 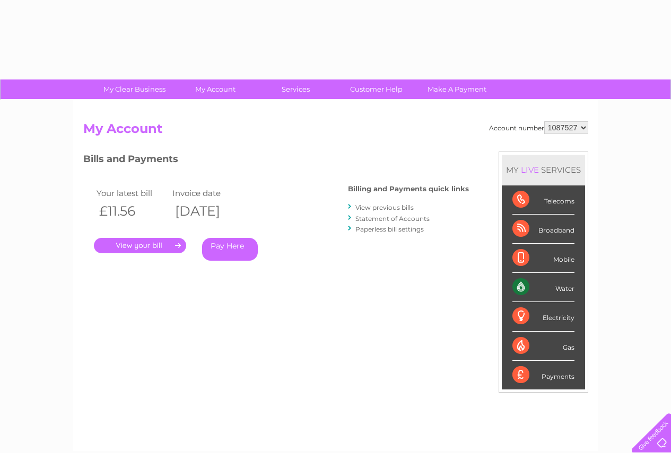 I want to click on a: Statement of Accounts, so click(x=392, y=218).